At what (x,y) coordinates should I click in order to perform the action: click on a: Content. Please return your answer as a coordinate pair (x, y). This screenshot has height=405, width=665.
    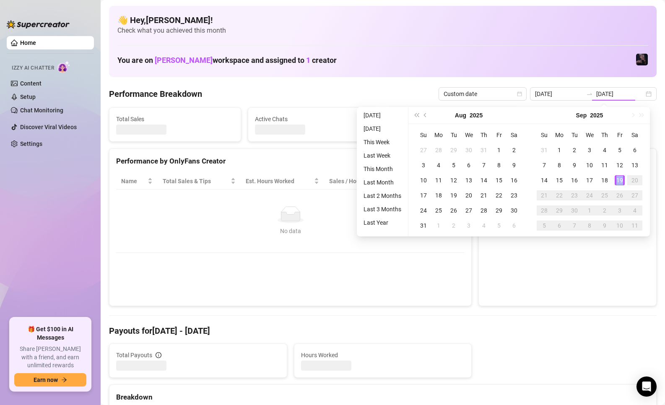
    Looking at the image, I should click on (31, 83).